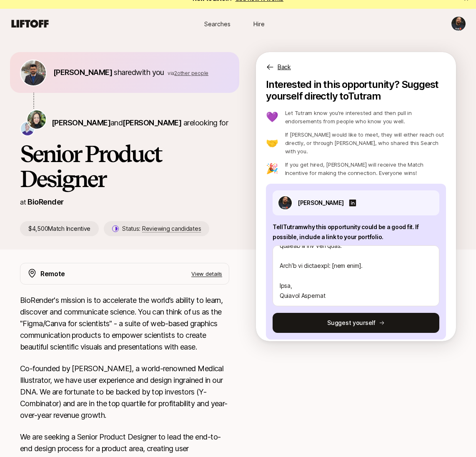 The height and width of the screenshot is (457, 476). What do you see at coordinates (207, 274) in the screenshot?
I see `p: View details` at bounding box center [207, 274].